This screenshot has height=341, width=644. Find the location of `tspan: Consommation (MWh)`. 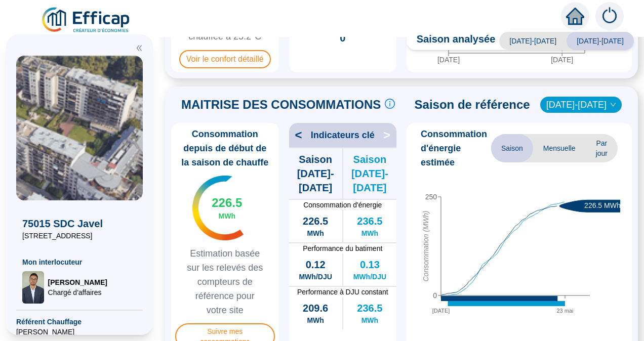

tspan: Consommation (MWh) is located at coordinates (426, 246).